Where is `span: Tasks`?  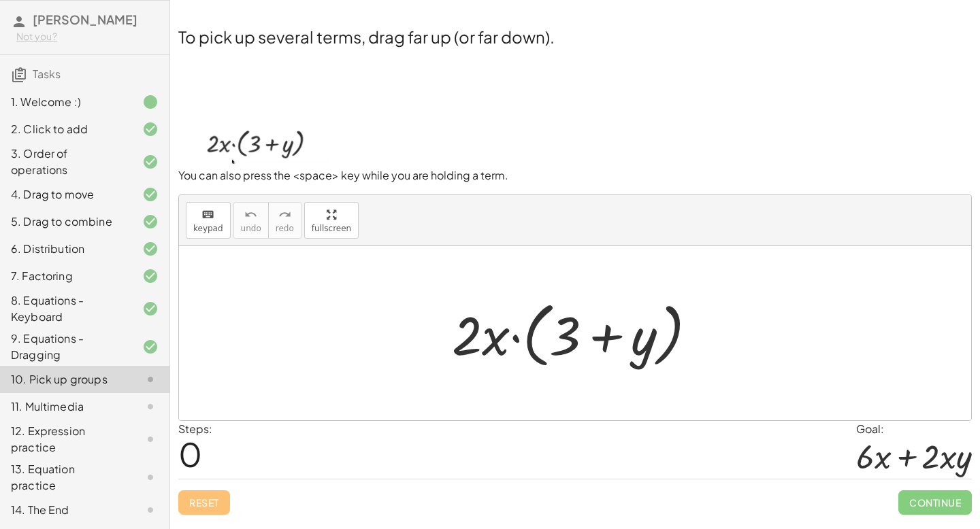 span: Tasks is located at coordinates (47, 73).